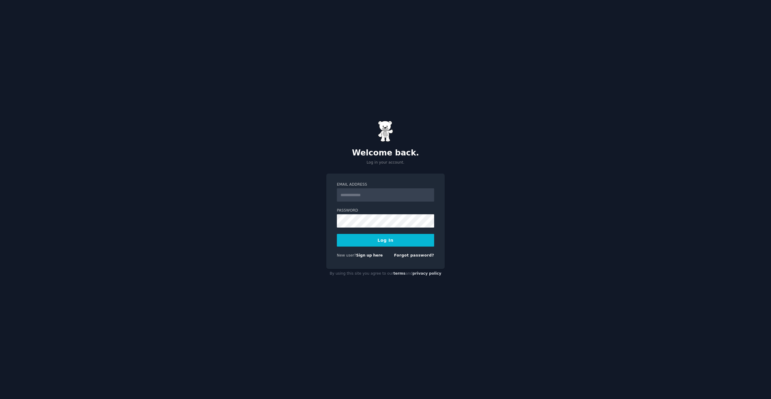  I want to click on a: privacy policy, so click(427, 274).